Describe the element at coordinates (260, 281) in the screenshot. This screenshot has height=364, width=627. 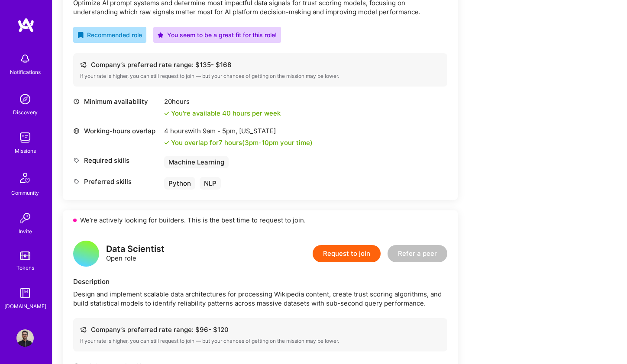
I see `div: Description` at that location.